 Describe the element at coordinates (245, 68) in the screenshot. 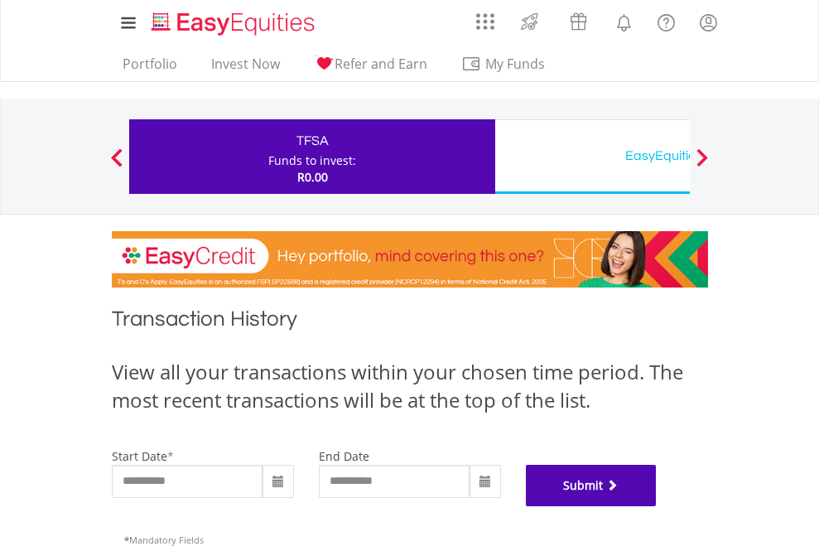

I see `a: Invest Now` at that location.